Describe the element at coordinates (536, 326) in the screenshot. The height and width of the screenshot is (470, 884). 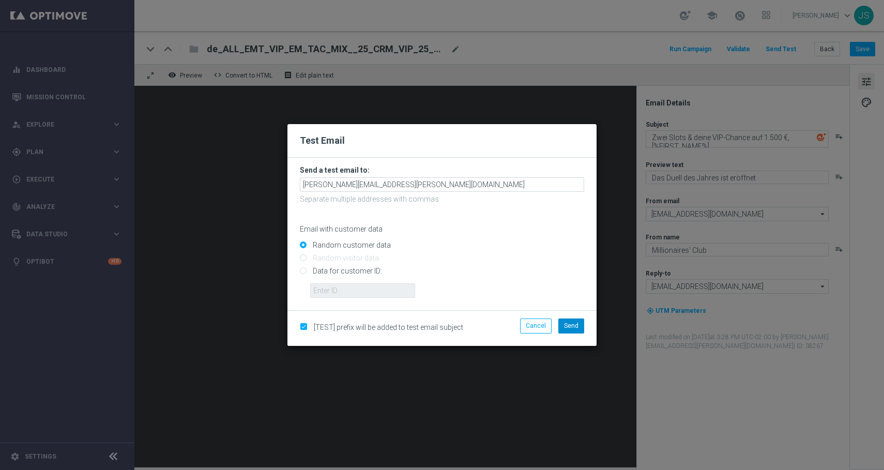
I see `button: Cancel` at that location.